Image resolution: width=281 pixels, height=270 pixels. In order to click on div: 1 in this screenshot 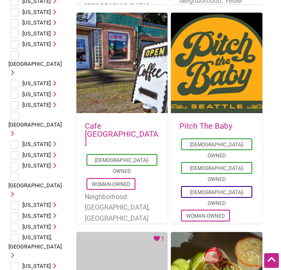, I will do `click(159, 239)`.